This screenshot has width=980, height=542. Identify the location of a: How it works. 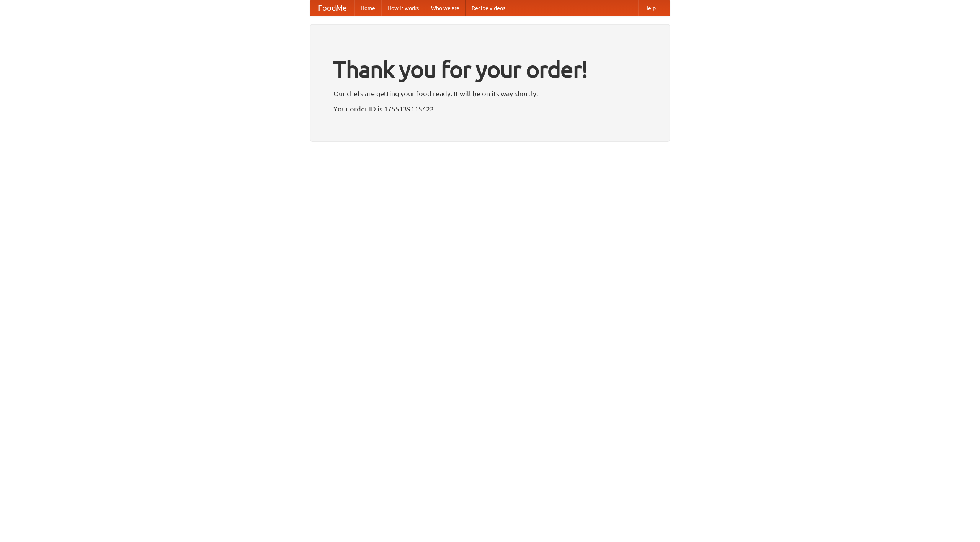
(403, 8).